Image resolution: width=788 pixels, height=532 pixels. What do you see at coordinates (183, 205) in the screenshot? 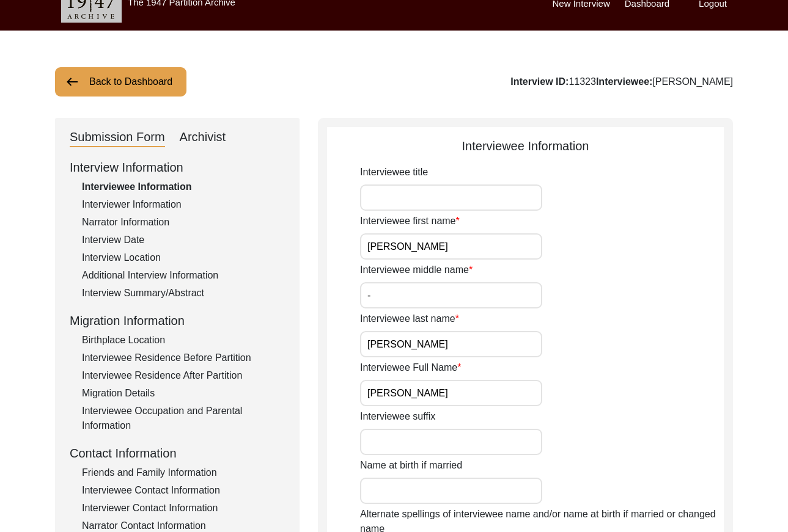
I see `div: Interviewer Information` at bounding box center [183, 205].